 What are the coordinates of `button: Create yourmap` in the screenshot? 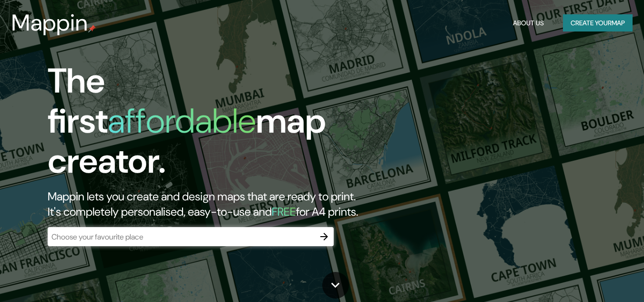 It's located at (598, 23).